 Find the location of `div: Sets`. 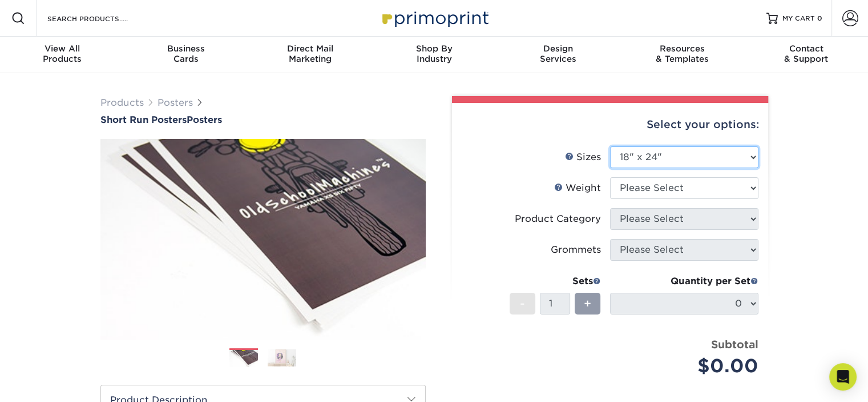

div: Sets is located at coordinates (556, 281).